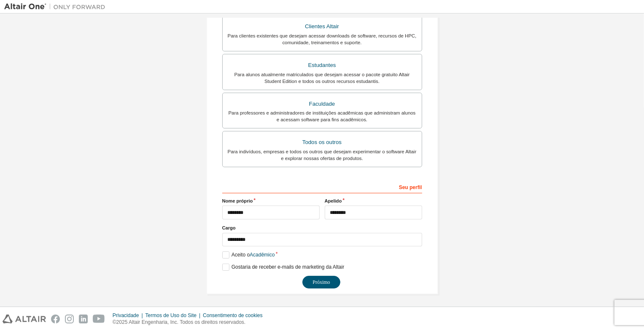 The width and height of the screenshot is (644, 331). I want to click on div: Faculdade, so click(322, 104).